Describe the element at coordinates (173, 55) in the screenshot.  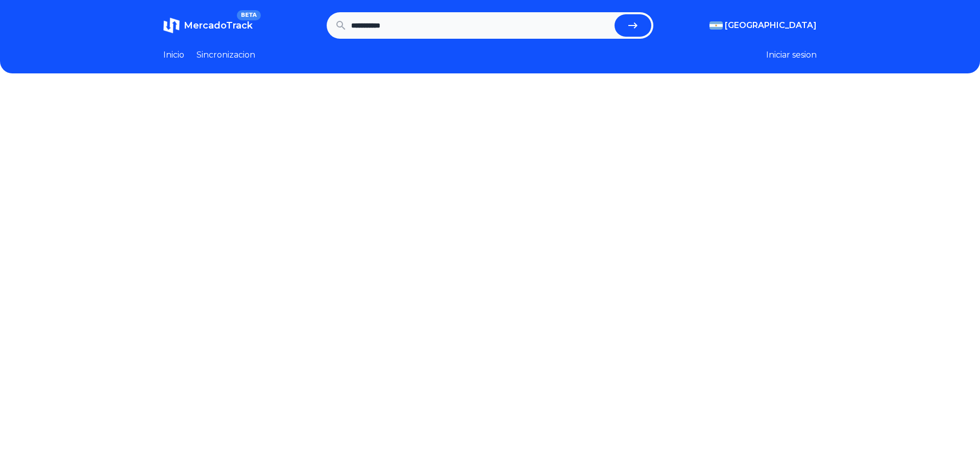
I see `a: Inicio` at that location.